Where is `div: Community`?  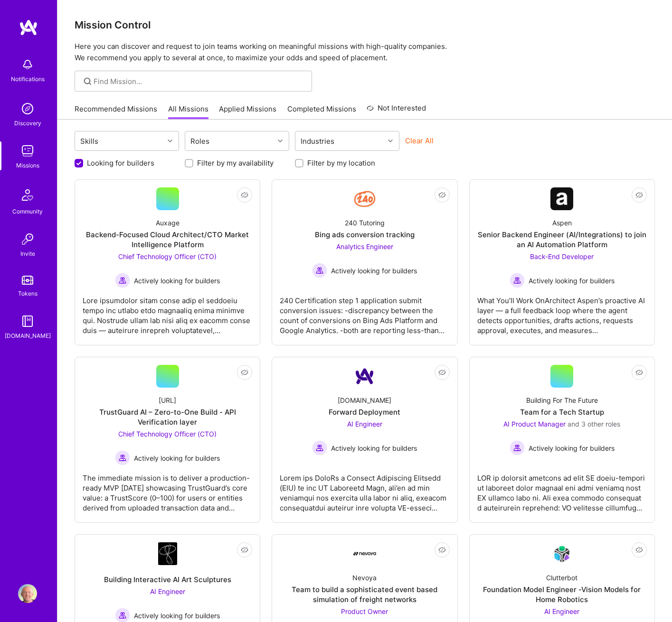 div: Community is located at coordinates (28, 211).